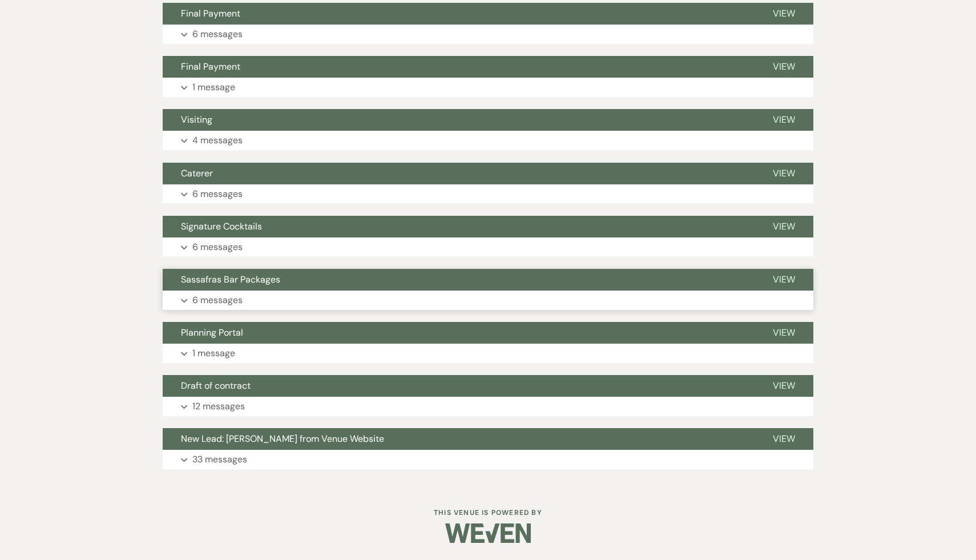 The height and width of the screenshot is (560, 976). Describe the element at coordinates (488, 533) in the screenshot. I see `img: Weven Logo` at that location.